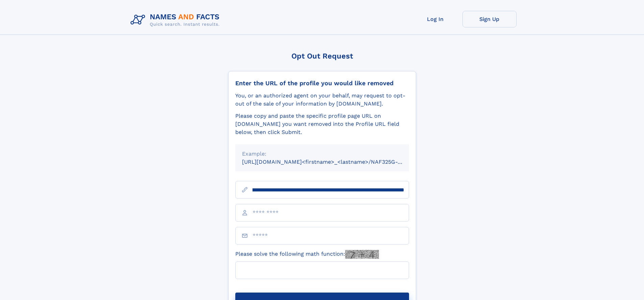  Describe the element at coordinates (322, 83) in the screenshot. I see `div: Enter the URL of the profile you would like removed` at that location.